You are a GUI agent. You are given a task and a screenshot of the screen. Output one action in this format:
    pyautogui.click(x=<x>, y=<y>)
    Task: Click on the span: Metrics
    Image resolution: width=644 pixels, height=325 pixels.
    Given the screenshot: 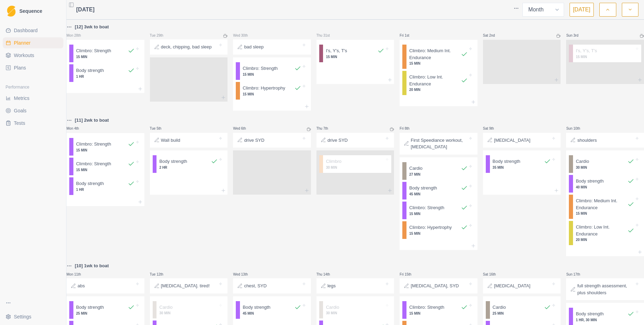 What is the action you would take?
    pyautogui.click(x=21, y=98)
    